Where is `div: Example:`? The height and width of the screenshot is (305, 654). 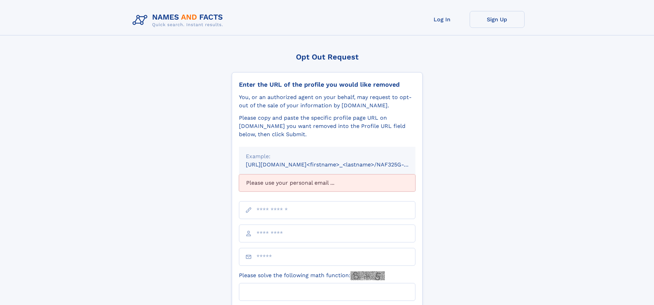 div: Example: is located at coordinates (327, 156).